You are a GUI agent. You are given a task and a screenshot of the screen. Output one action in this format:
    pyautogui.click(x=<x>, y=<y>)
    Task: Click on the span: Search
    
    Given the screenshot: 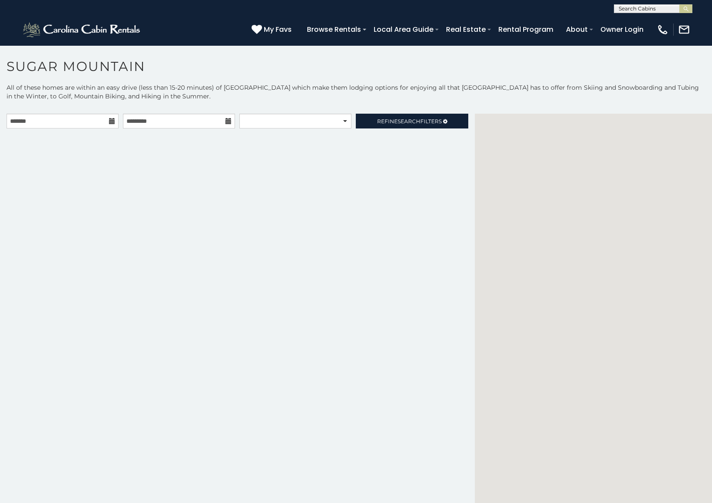 What is the action you would take?
    pyautogui.click(x=409, y=121)
    